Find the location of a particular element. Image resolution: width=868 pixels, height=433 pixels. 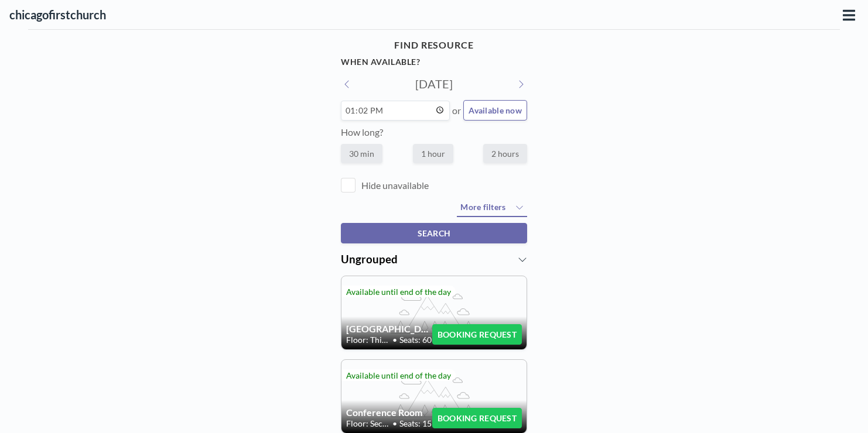

h4: FIND RESOURCE is located at coordinates (434, 45).